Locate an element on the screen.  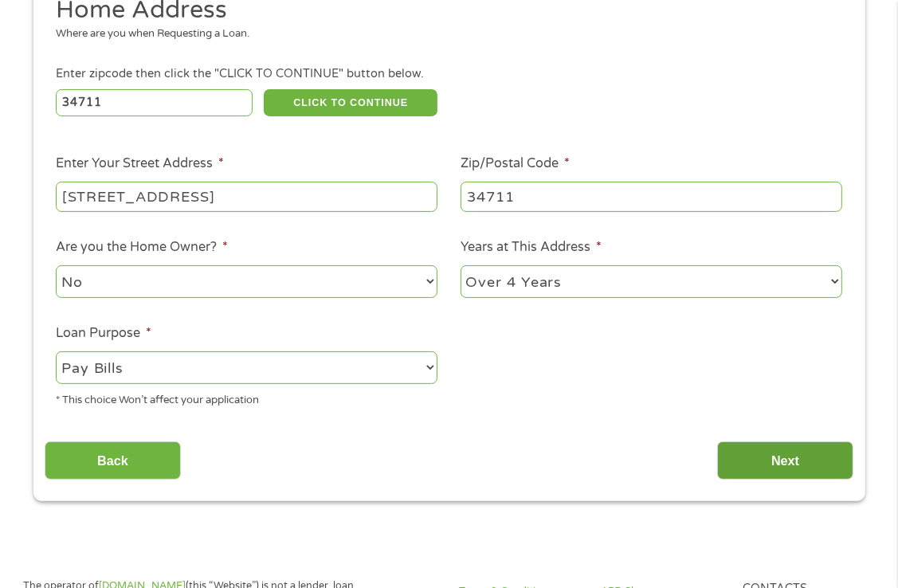
input: 1 Main Street is located at coordinates (247, 196).